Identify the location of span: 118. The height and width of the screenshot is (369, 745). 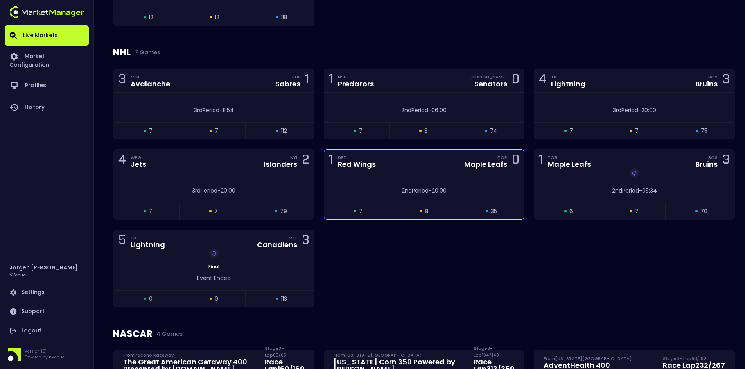
(284, 17).